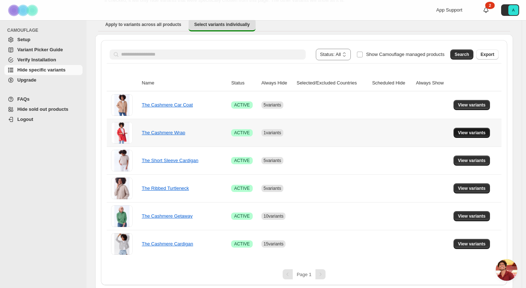 This screenshot has width=526, height=288. Describe the element at coordinates (43, 40) in the screenshot. I see `a: Setup` at that location.